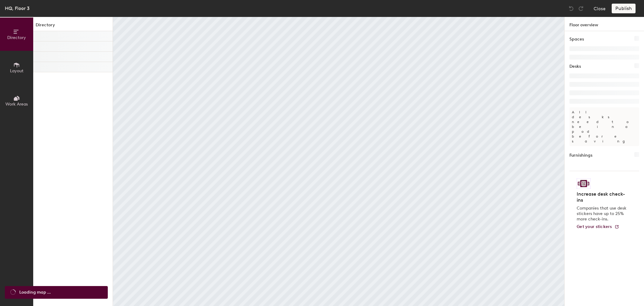 The height and width of the screenshot is (306, 644). I want to click on h1: Desks, so click(575, 66).